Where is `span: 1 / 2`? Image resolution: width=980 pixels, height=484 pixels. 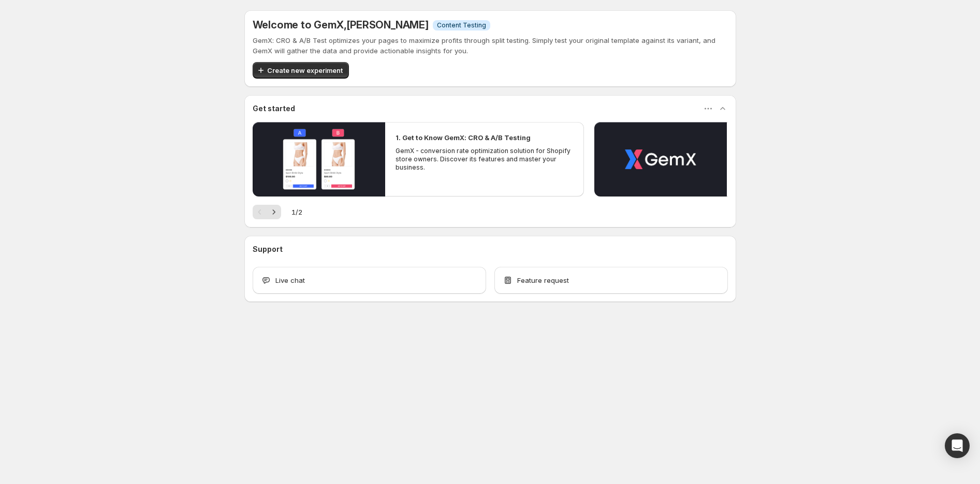
span: 1 / 2 is located at coordinates (297, 212).